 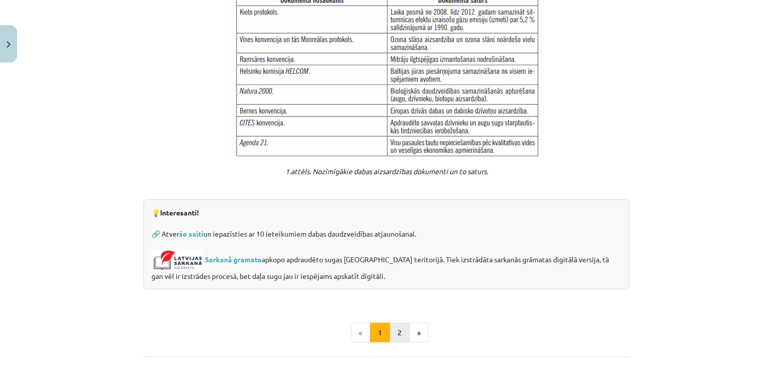 I want to click on a: Sarkanā gramata, so click(x=233, y=259).